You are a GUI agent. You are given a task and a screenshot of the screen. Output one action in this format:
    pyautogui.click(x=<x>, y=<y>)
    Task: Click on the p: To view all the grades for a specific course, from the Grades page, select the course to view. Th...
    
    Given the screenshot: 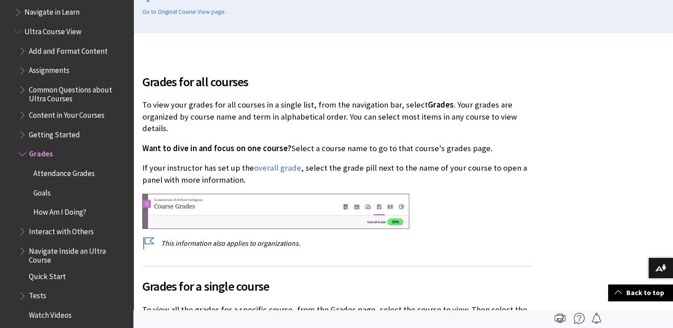 What is the action you would take?
    pyautogui.click(x=337, y=316)
    